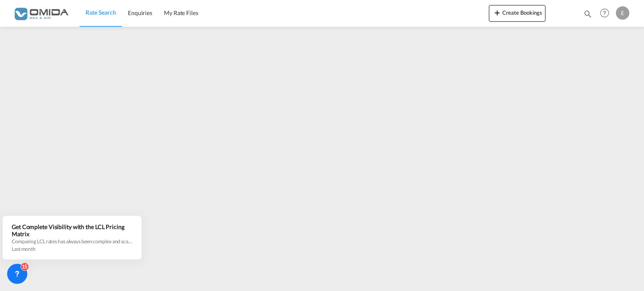 The width and height of the screenshot is (644, 291). What do you see at coordinates (41, 13) in the screenshot?
I see `img: 459c566038e111ed959c4fc4f0a4b274.png` at bounding box center [41, 13].